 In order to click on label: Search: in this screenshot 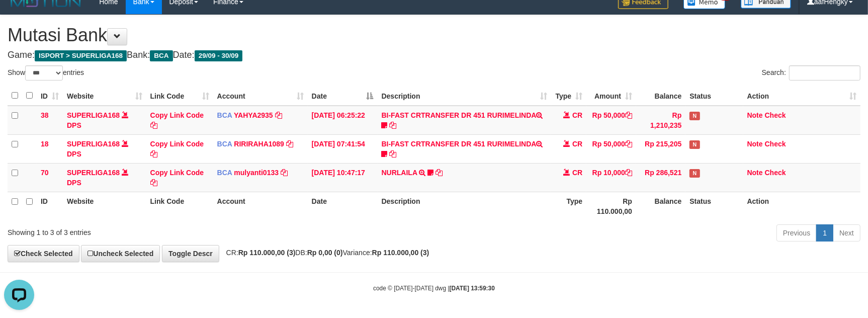, I will do `click(811, 73)`.